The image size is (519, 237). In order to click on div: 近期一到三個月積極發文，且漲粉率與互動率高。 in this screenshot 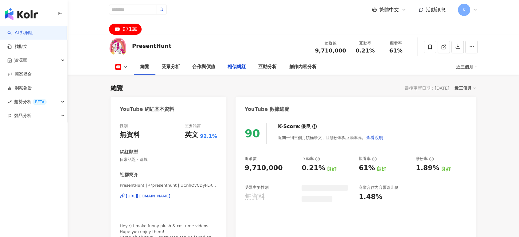, I will do `click(331, 138)`.